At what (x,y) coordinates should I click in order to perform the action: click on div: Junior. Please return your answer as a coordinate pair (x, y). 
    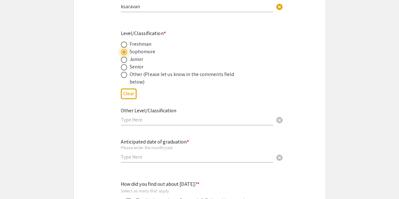
    Looking at the image, I should click on (137, 59).